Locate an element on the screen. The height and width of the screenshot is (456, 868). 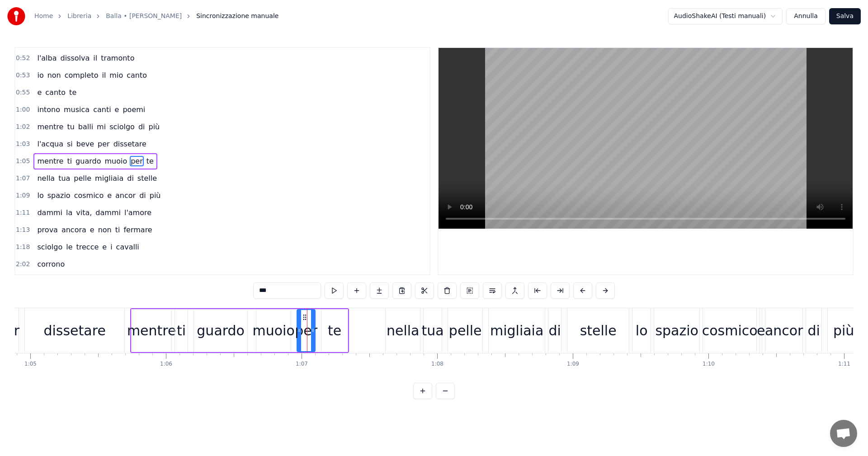
span: il is located at coordinates (95, 58).